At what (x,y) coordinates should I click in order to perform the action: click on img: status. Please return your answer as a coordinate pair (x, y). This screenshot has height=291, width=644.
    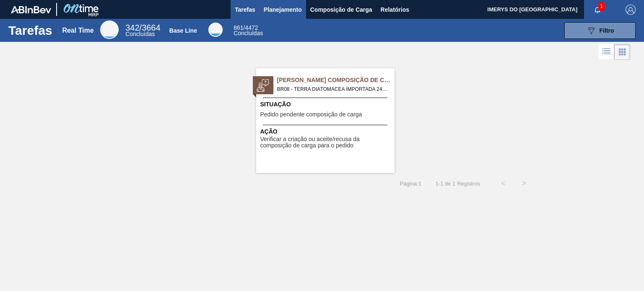
    Looking at the image, I should click on (263, 85).